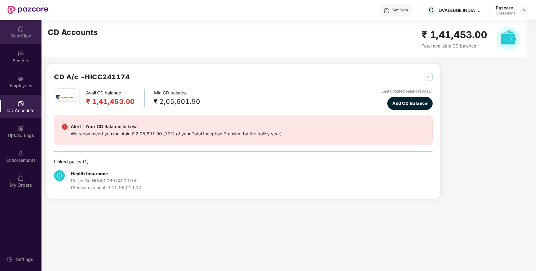  Describe the element at coordinates (21, 103) in the screenshot. I see `img: svg+xml;base64,PHN2ZyBpZD0iQ0RfQWNjb3VudHMiIGRhdGEtbmFtZT0iQ0QgQWNjb3VudHMiIHhtbG5zPSJodHRwOi8vd3...` at that location.